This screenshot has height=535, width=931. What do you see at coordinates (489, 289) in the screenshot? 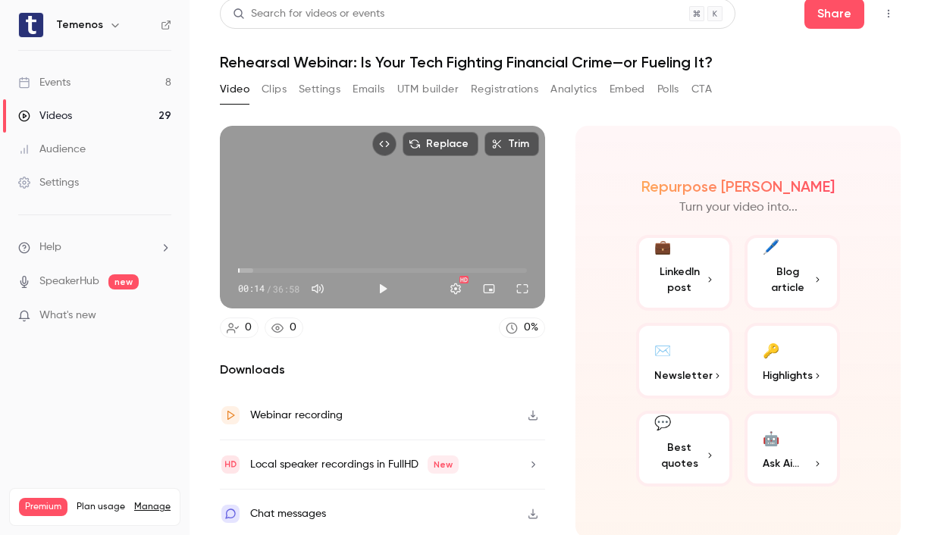
I see `button: Turn on miniplayer` at bounding box center [489, 289].